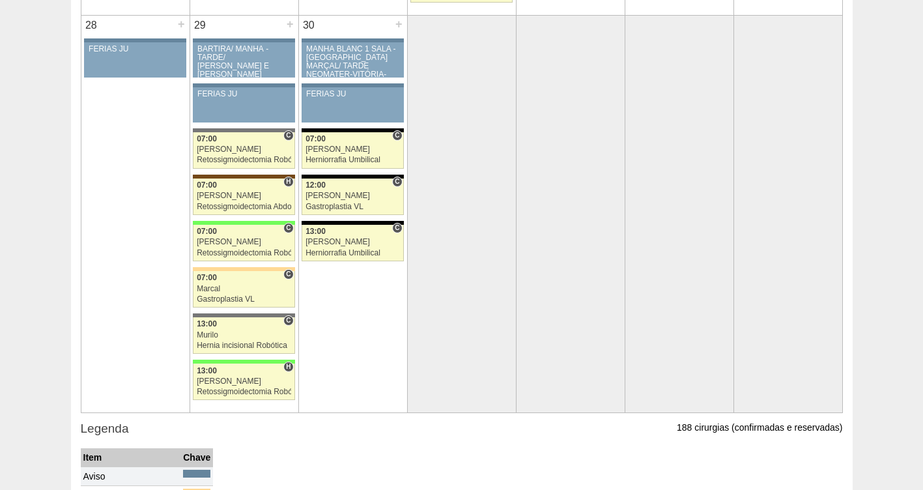 The height and width of the screenshot is (490, 923). Describe the element at coordinates (91, 25) in the screenshot. I see `div: 28` at that location.